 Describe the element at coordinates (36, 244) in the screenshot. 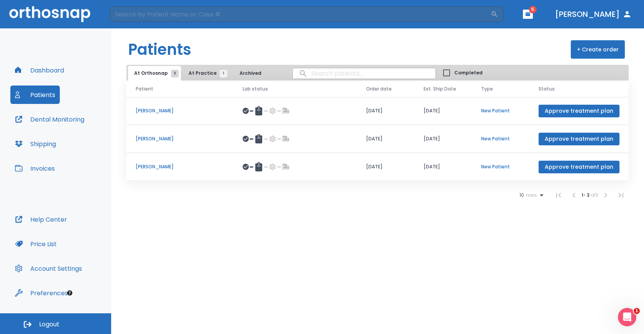

I see `a: Price List` at that location.